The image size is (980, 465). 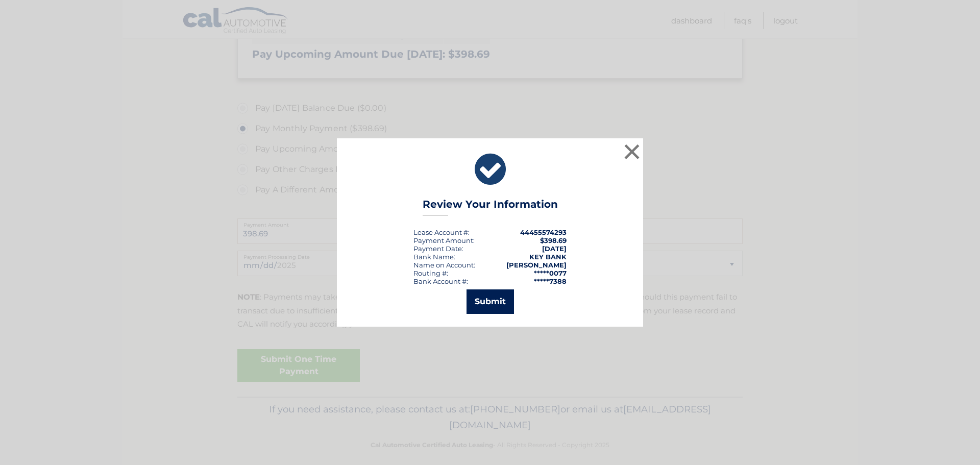 I want to click on button: Submit, so click(x=490, y=302).